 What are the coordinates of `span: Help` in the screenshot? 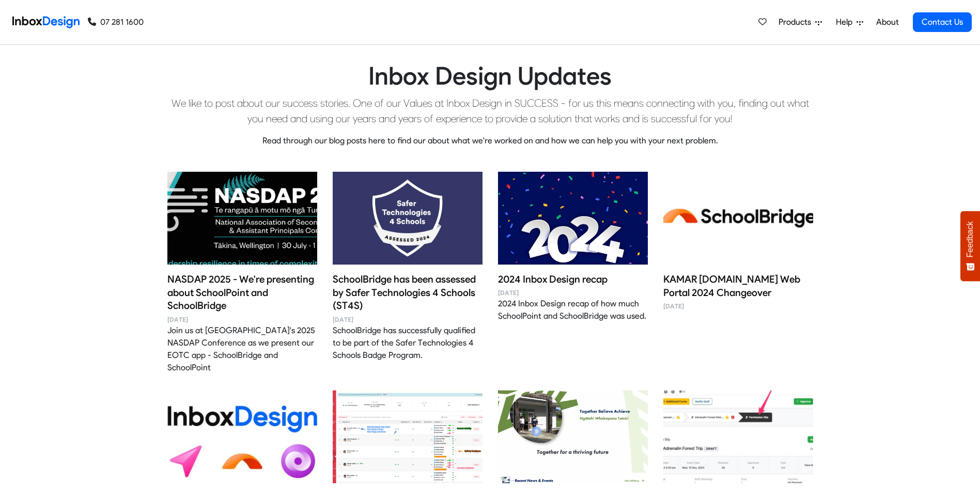 It's located at (847, 23).